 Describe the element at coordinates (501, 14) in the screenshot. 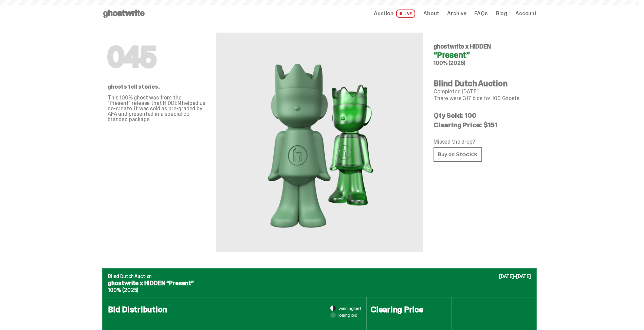

I see `a: Blog` at that location.